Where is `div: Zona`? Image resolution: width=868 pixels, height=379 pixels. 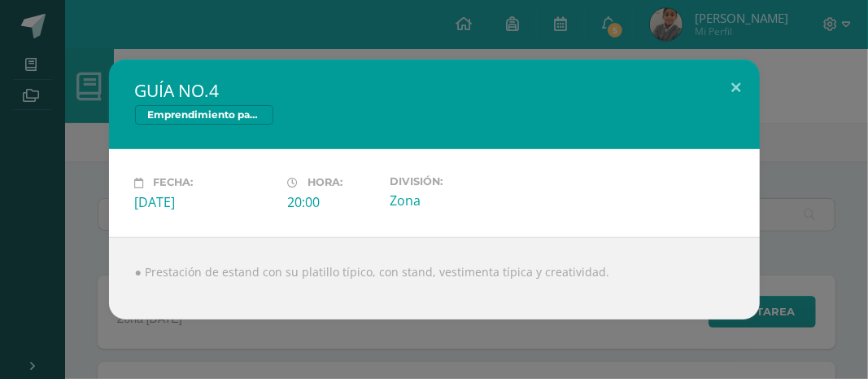
div: Zona is located at coordinates (460, 200).